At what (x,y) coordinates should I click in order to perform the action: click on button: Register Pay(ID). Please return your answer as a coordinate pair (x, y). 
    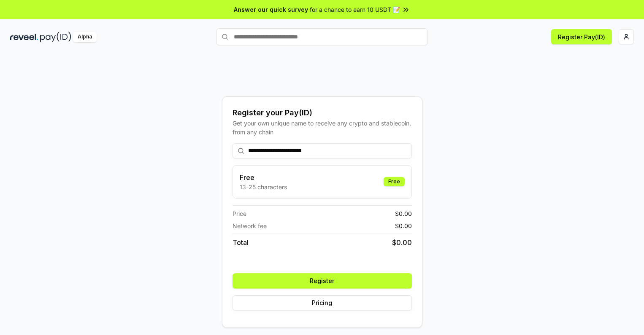
    Looking at the image, I should click on (581, 36).